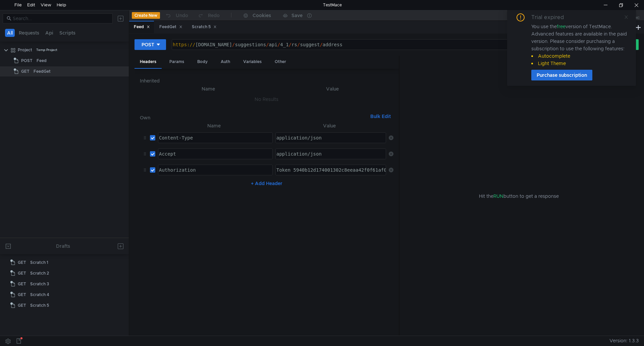  I want to click on div: Undo, so click(181, 15).